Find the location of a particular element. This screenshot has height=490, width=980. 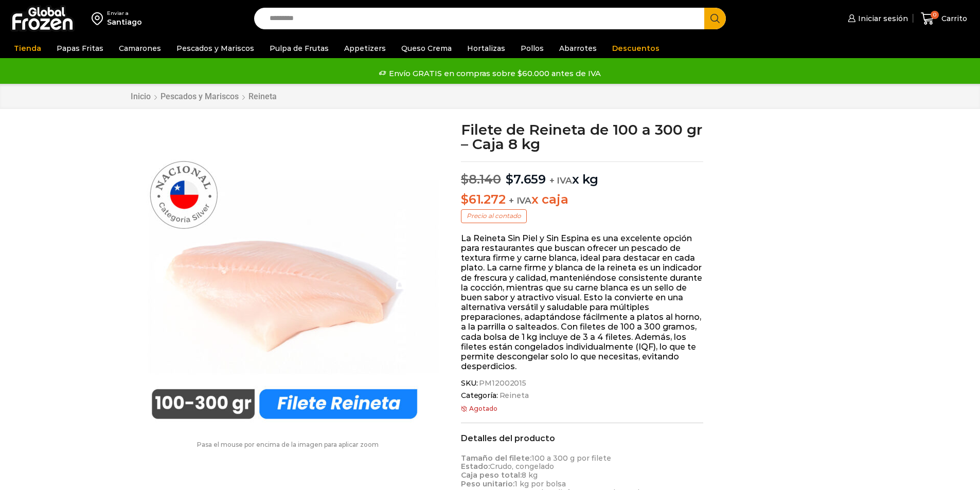

div: Enviar a is located at coordinates (124, 13).